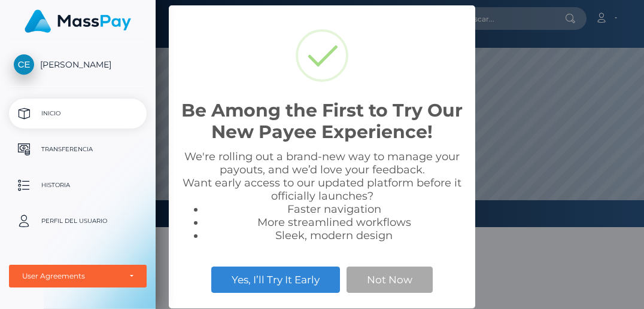 The width and height of the screenshot is (644, 309). Describe the element at coordinates (78, 150) in the screenshot. I see `p: Transferencia` at that location.